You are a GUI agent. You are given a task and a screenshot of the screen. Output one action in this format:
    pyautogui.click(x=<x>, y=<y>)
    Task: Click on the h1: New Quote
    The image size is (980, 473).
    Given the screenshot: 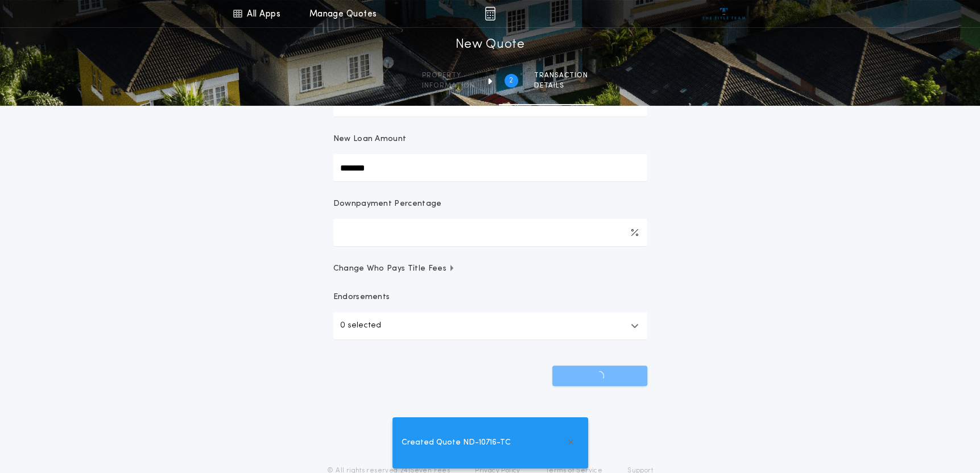 What is the action you would take?
    pyautogui.click(x=490, y=45)
    